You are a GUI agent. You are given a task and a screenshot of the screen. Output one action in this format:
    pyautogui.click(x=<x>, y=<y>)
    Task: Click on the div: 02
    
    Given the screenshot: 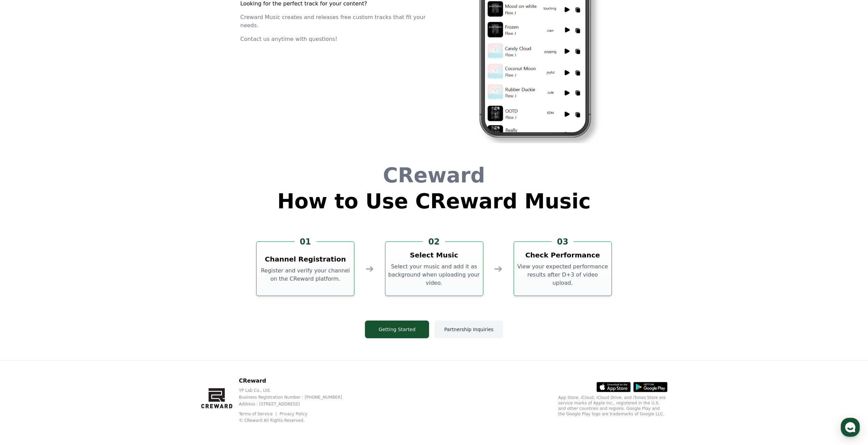 What is the action you would take?
    pyautogui.click(x=434, y=242)
    